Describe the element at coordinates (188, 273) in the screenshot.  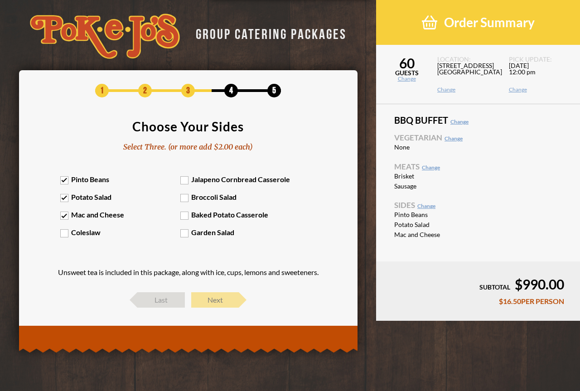
I see `p: Unsweet tea is included in this package, along with ice, cups, lemons and sweeteners.` at that location.